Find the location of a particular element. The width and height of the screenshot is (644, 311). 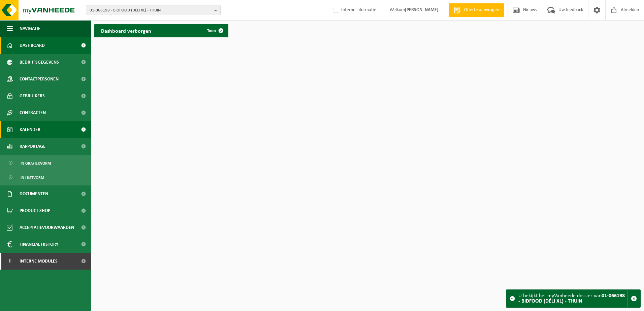

span: Financial History is located at coordinates (39, 244).